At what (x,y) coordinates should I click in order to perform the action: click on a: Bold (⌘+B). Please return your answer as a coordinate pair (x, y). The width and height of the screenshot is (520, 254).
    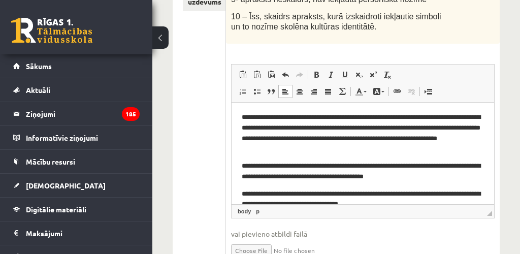
    Looking at the image, I should click on (316, 75).